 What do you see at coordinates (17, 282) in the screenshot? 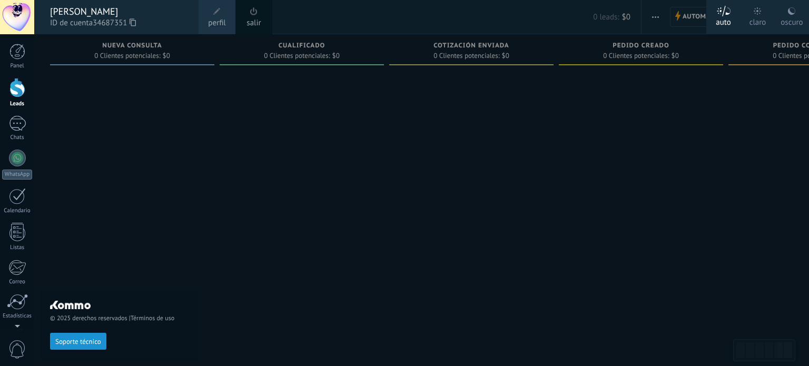
I see `div: Correo` at bounding box center [17, 282].